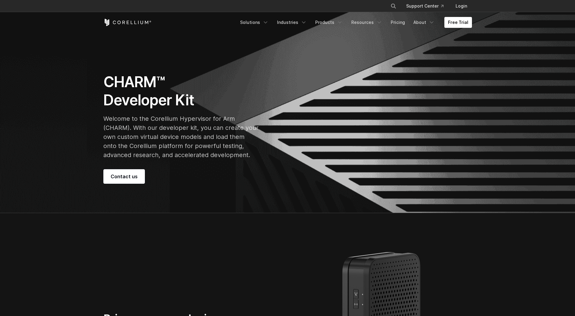 This screenshot has width=575, height=316. Describe the element at coordinates (366, 22) in the screenshot. I see `a: Resources` at that location.